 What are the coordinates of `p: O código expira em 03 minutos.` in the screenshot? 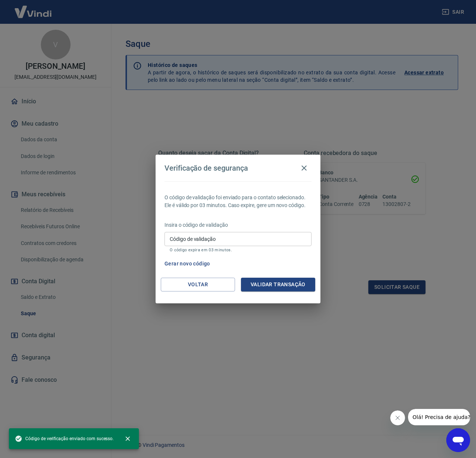 It's located at (238, 250).